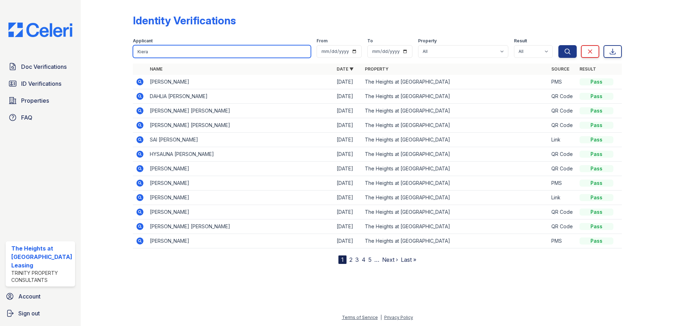 The image size is (674, 326). I want to click on a: Result, so click(588, 69).